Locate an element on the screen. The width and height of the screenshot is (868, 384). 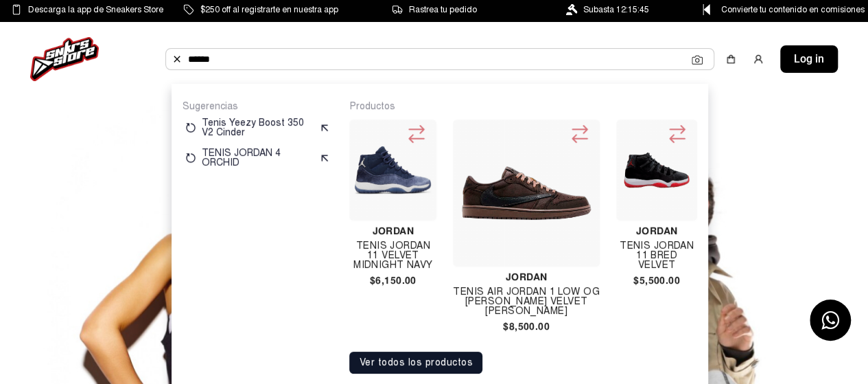
span: Rastrea tu pedido is located at coordinates (443, 10).